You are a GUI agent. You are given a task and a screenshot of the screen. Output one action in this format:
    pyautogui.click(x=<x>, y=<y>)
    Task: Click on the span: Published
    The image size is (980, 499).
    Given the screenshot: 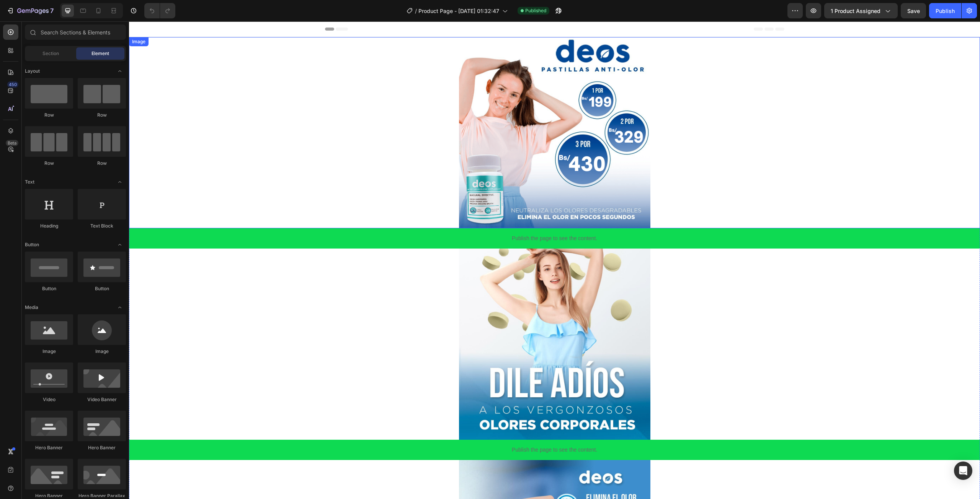 What is the action you would take?
    pyautogui.click(x=536, y=10)
    